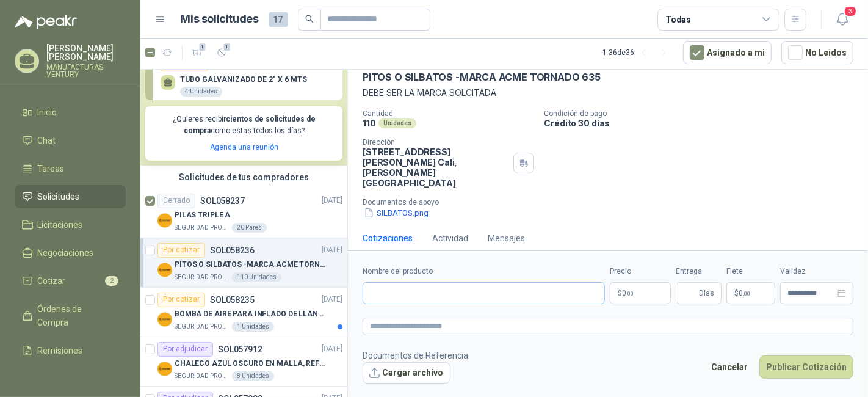 The width and height of the screenshot is (868, 397). I want to click on p: CHALECO AZUL OSCURO EN MALLA, REFLECTIVO, so click(251, 363).